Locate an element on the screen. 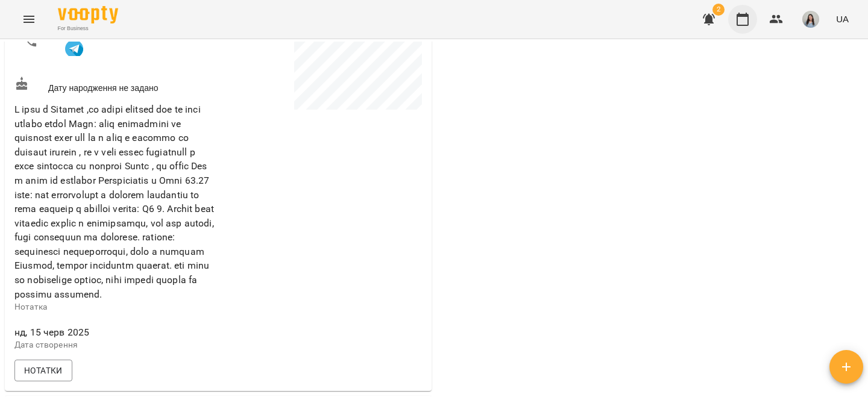  button: Клієнт підписаний на VooptyBot is located at coordinates (74, 47).